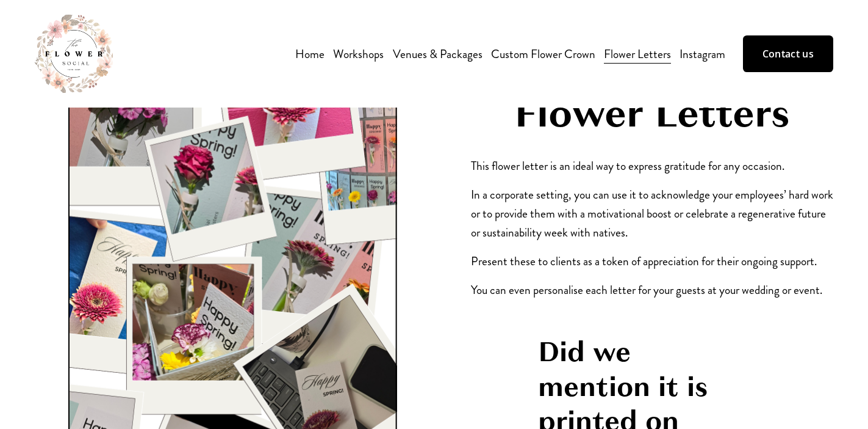  Describe the element at coordinates (74, 54) in the screenshot. I see `img: The Flower Social` at that location.